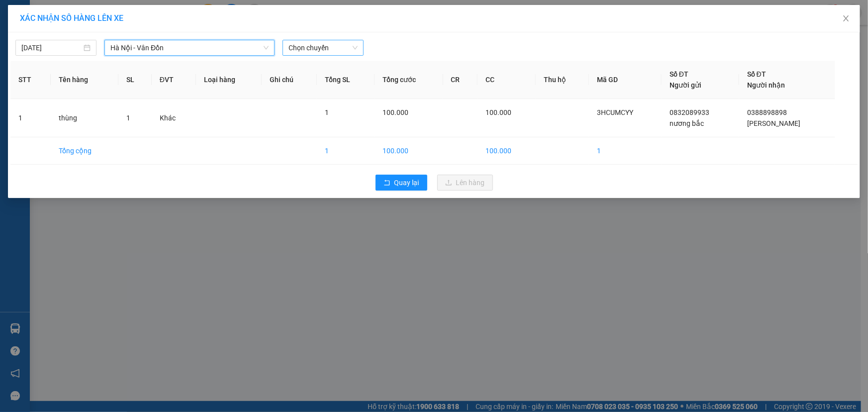  Describe the element at coordinates (43, 79) in the screenshot. I see `h2: 2ZFS6MDV` at that location.